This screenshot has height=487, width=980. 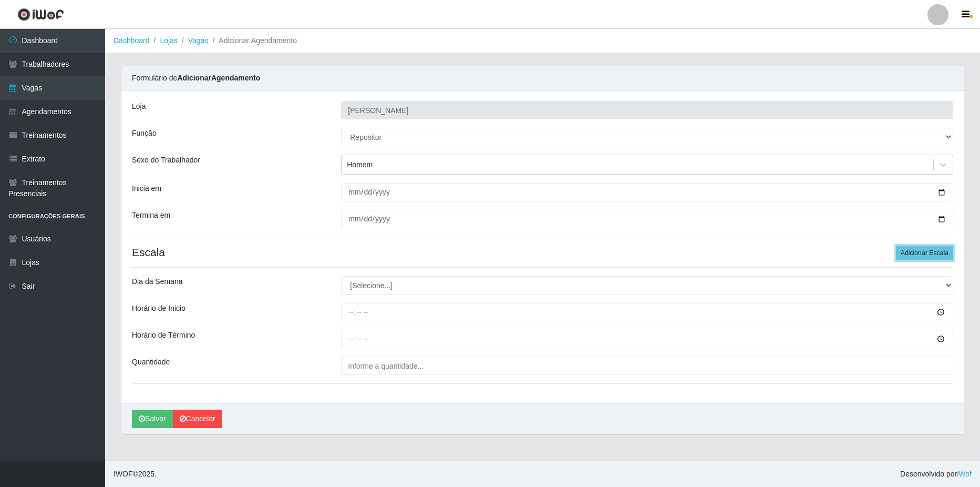 I want to click on label: Quantidade, so click(x=151, y=362).